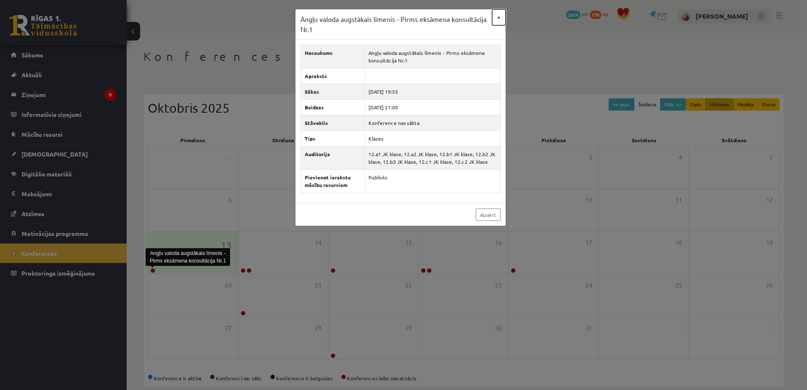 This screenshot has width=807, height=390. What do you see at coordinates (333, 123) in the screenshot?
I see `th: Stāvoklis` at bounding box center [333, 123].